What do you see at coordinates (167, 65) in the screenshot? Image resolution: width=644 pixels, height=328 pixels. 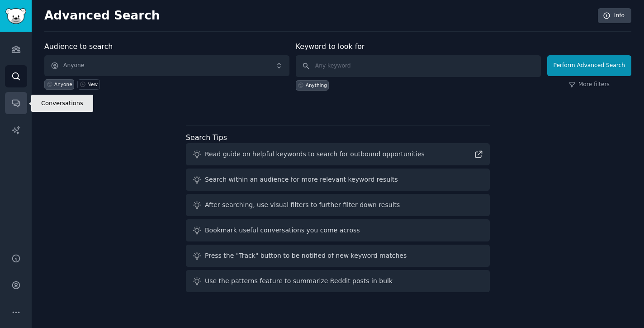 I see `button: Anyone` at bounding box center [167, 65].